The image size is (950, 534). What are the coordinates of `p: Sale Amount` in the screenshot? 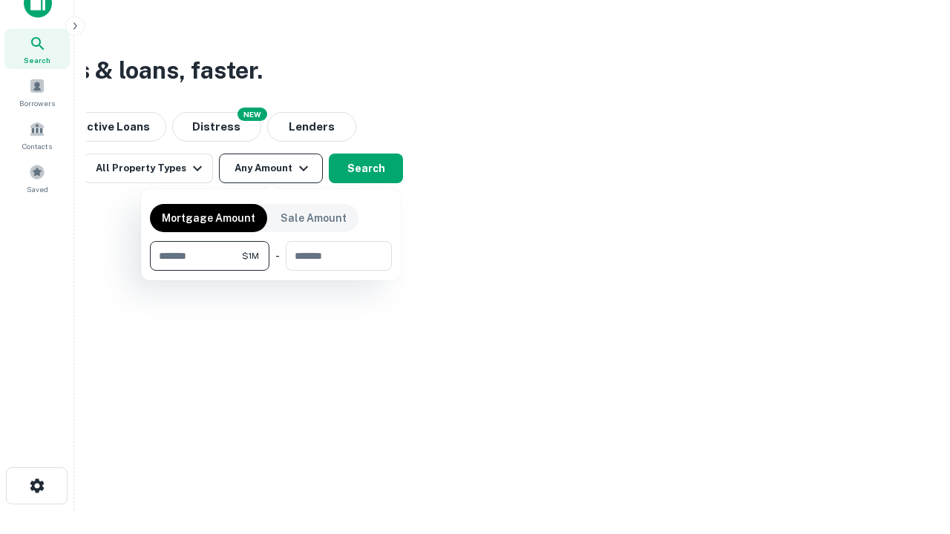 It's located at (313, 218).